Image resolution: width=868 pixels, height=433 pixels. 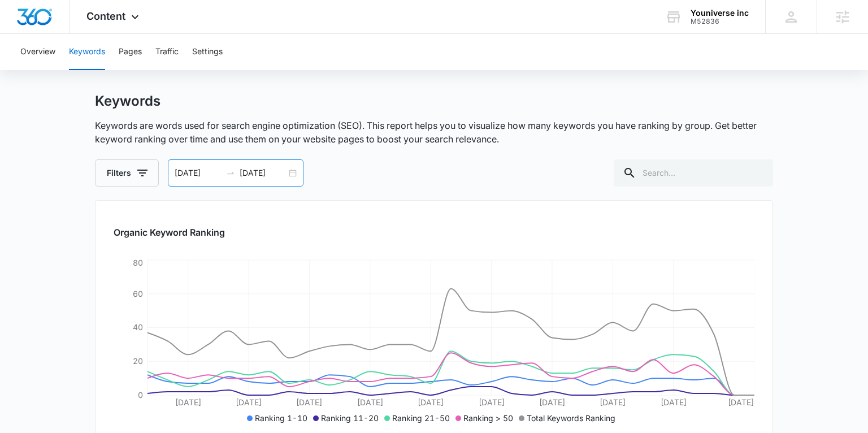 What do you see at coordinates (138, 262) in the screenshot?
I see `tspan: 80` at bounding box center [138, 262].